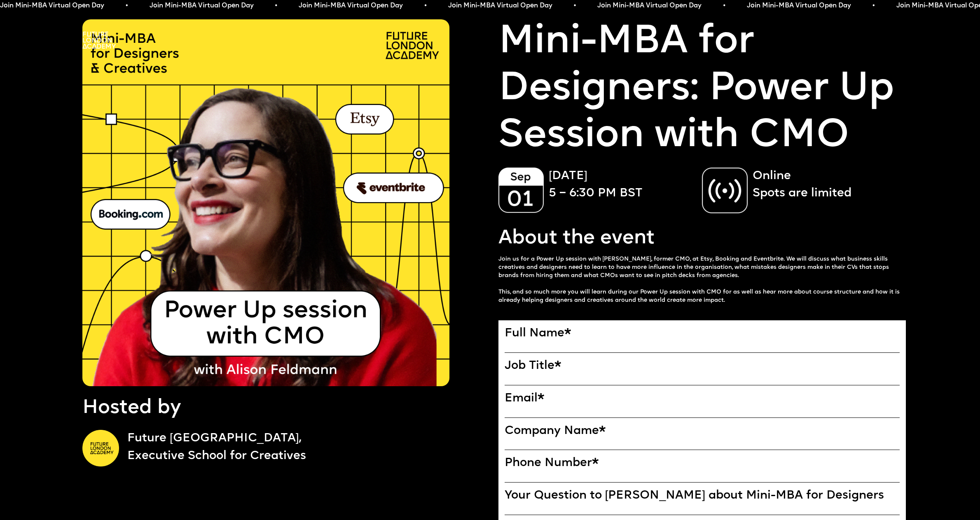 The width and height of the screenshot is (980, 520). I want to click on a: Mini-MBA for Designers: Power Up Session with CMO, so click(703, 90).